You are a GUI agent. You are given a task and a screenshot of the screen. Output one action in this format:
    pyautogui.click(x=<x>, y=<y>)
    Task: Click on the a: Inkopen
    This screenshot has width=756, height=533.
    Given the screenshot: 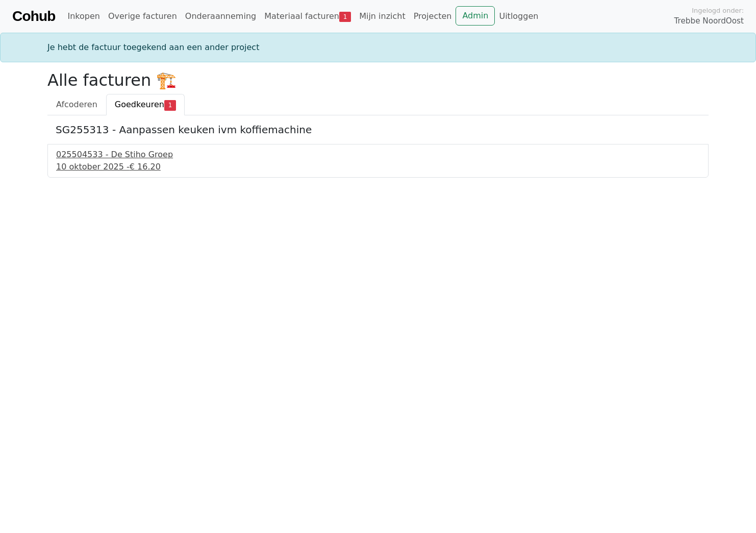 What is the action you would take?
    pyautogui.click(x=83, y=16)
    